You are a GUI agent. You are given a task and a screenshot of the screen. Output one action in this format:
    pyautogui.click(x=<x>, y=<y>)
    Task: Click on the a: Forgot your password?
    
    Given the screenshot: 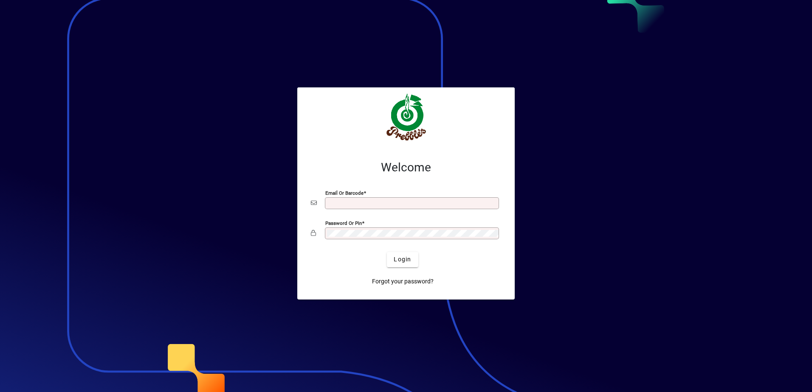 What is the action you would take?
    pyautogui.click(x=403, y=282)
    